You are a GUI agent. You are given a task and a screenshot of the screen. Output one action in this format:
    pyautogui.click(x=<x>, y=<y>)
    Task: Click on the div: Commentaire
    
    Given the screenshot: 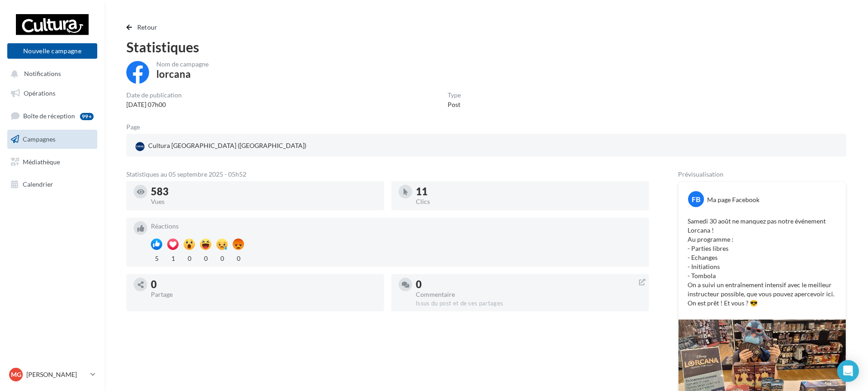 What is the action you would take?
    pyautogui.click(x=529, y=294)
    